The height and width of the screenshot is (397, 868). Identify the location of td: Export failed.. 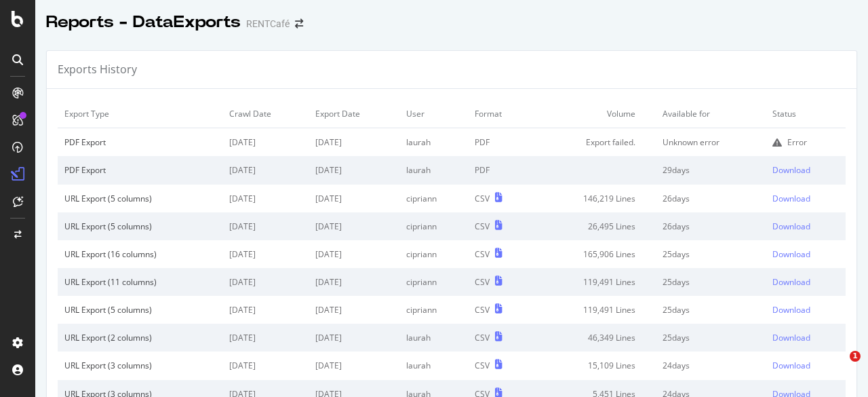
(594, 142).